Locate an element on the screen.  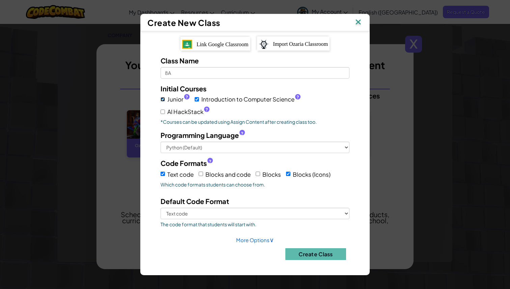
p: *Courses can be updated using Assign Content after creating class too. is located at coordinates (255, 122).